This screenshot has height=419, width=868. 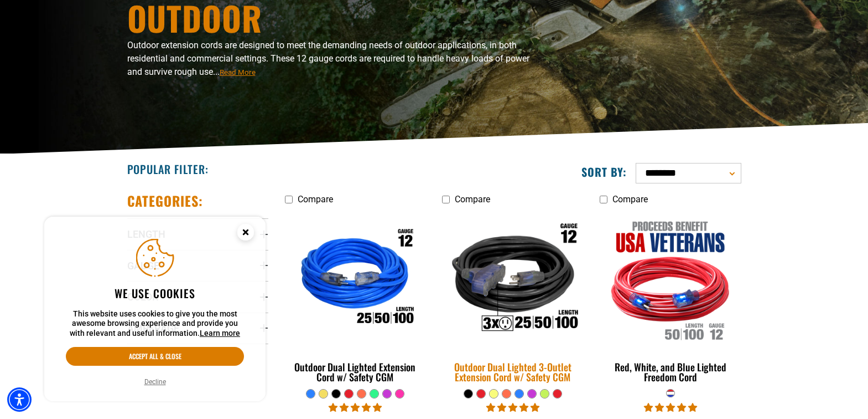 What do you see at coordinates (671, 407) in the screenshot?
I see `span: 5.00 stars` at bounding box center [671, 407].